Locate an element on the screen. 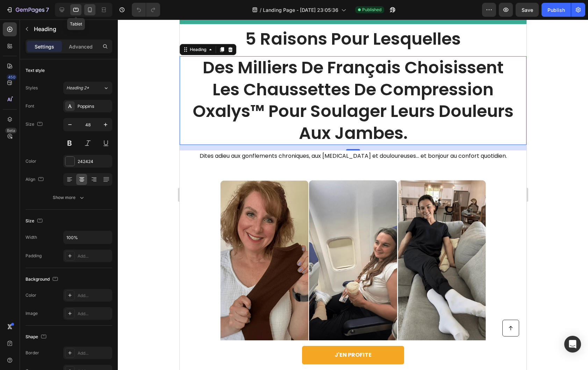  p: Heading is located at coordinates (72, 29).